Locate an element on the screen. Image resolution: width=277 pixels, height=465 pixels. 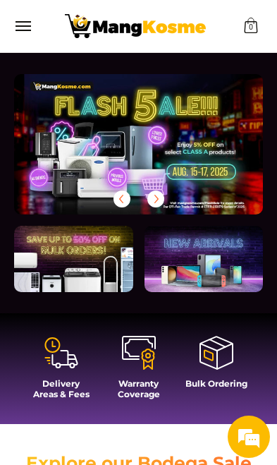
button: Previous is located at coordinates (122, 199).